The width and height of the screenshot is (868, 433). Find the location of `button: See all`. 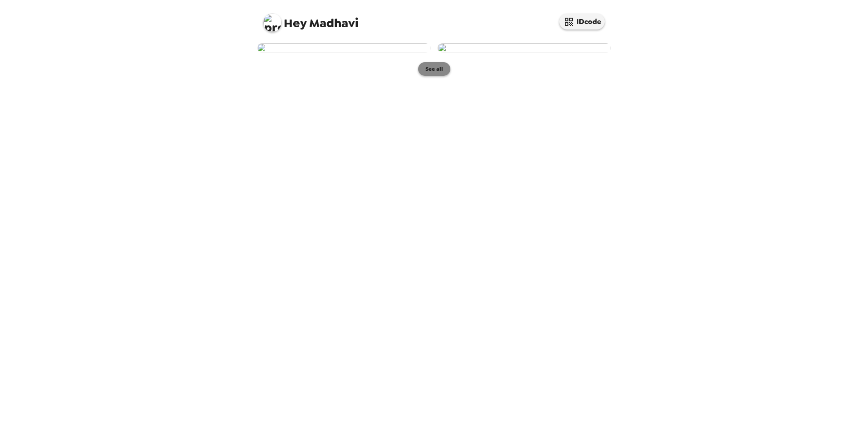

button: See all is located at coordinates (434, 69).